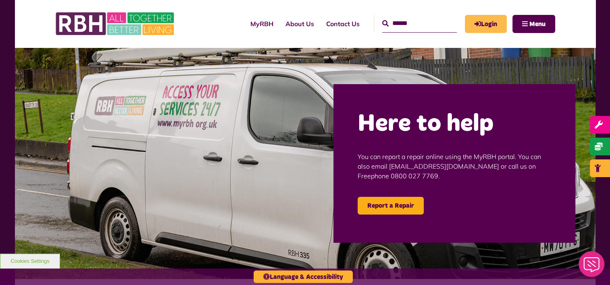 This screenshot has height=285, width=610. Describe the element at coordinates (419, 23) in the screenshot. I see `input: Search` at that location.